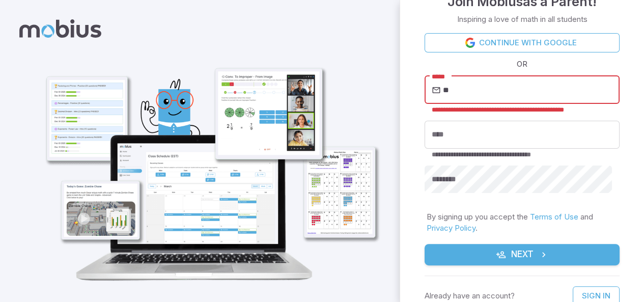 Image resolution: width=644 pixels, height=302 pixels. What do you see at coordinates (522, 19) in the screenshot?
I see `p: Inspiring a love of math in all students` at bounding box center [522, 19].